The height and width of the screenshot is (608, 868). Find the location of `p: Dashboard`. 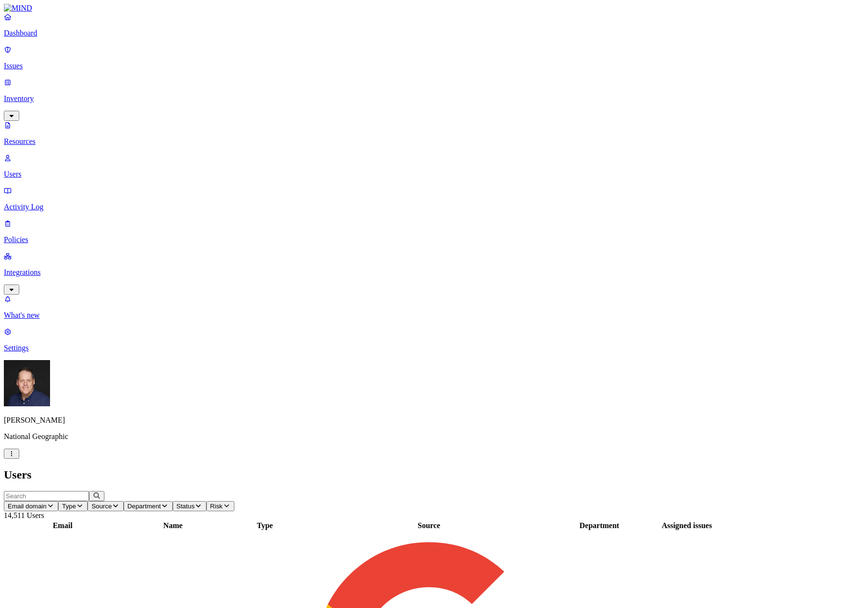

p: Dashboard is located at coordinates (434, 33).